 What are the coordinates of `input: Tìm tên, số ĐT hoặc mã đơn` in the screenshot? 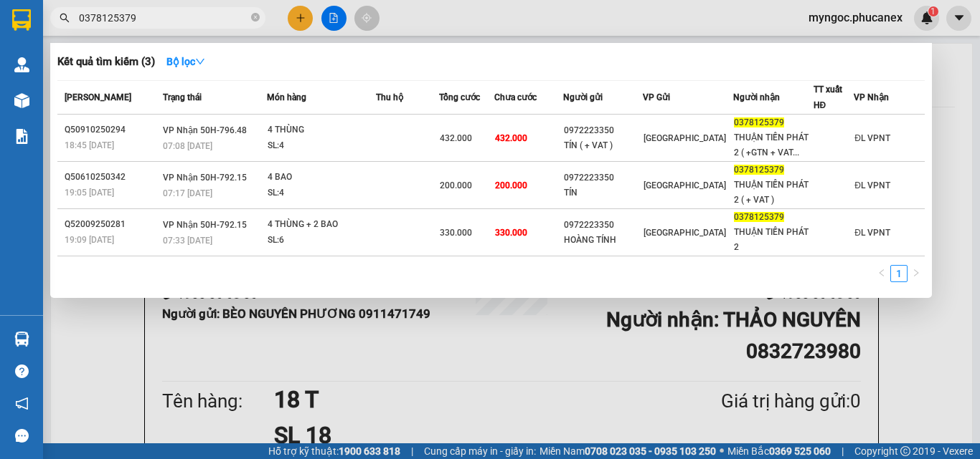 It's located at (164, 18).